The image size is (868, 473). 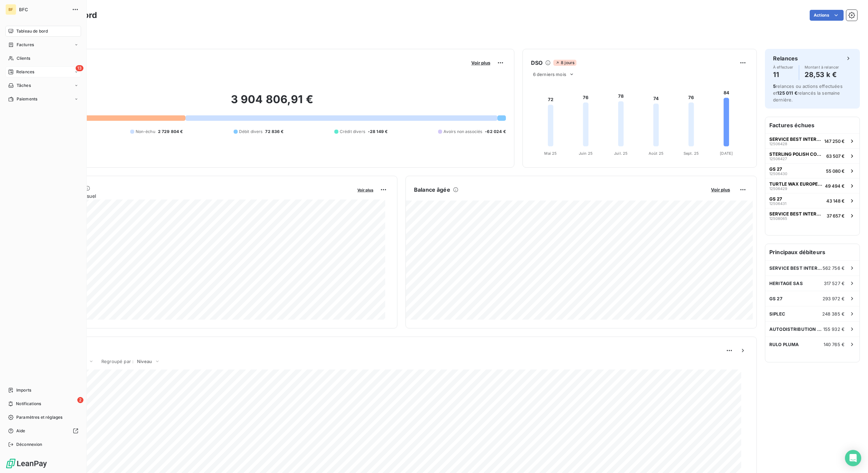 What do you see at coordinates (796, 154) in the screenshot?
I see `span: STERLING POLISH COMPANY A/S` at bounding box center [796, 154].